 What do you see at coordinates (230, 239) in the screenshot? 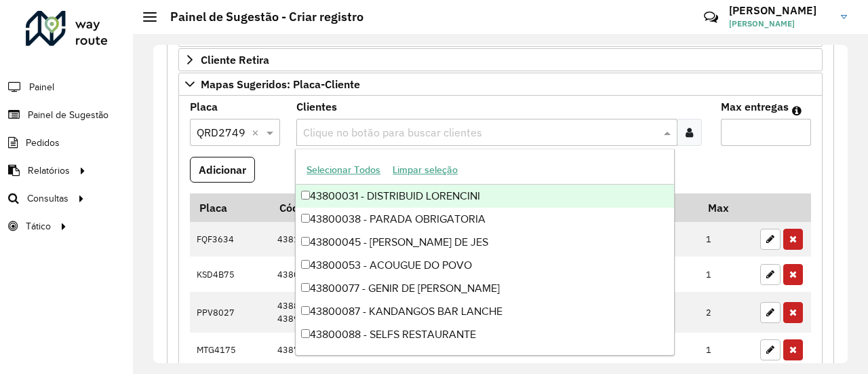
I see `td: FQF3634` at bounding box center [230, 239].